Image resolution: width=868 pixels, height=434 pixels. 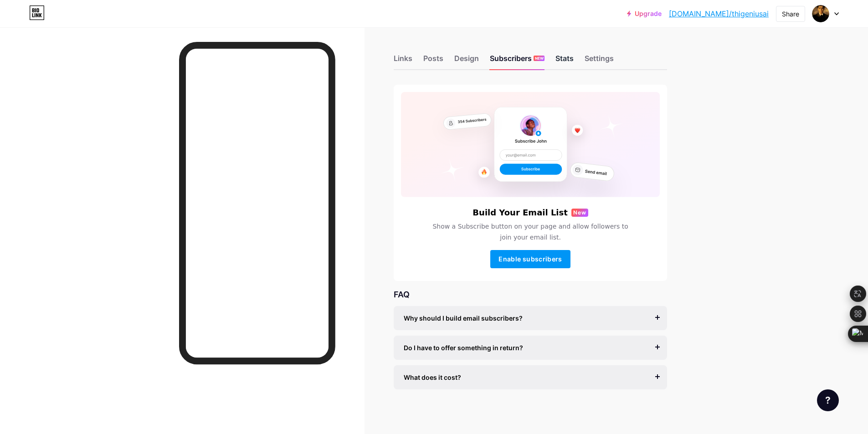 What do you see at coordinates (517, 61) in the screenshot?
I see `div: Subscribers` at bounding box center [517, 61].